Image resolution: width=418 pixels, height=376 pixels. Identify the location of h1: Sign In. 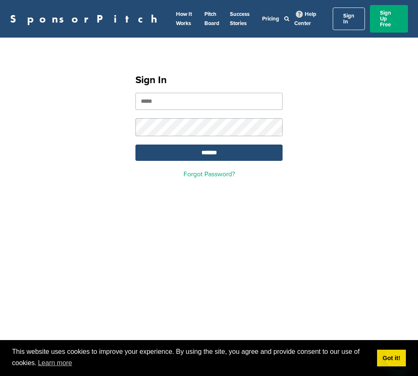
(209, 80).